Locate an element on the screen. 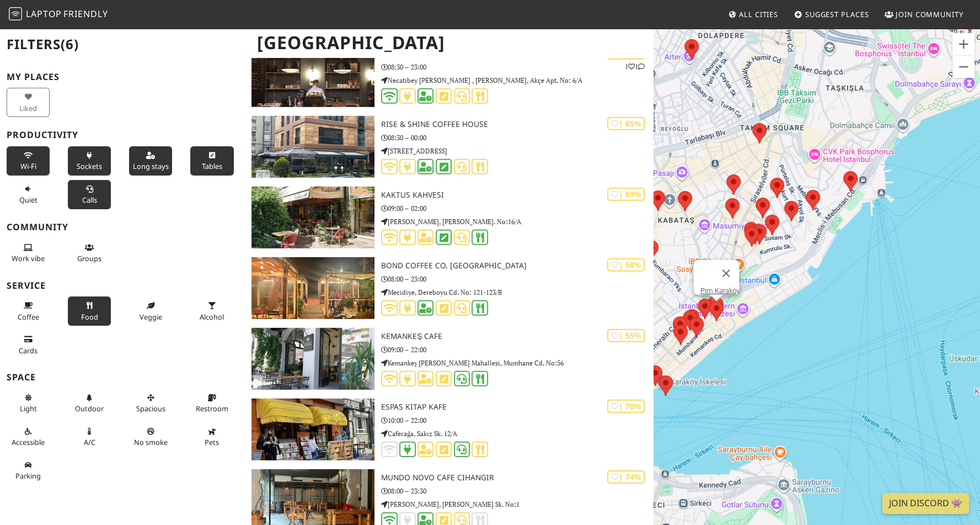  h3: Rise & Shine Coffee House is located at coordinates (517, 124).